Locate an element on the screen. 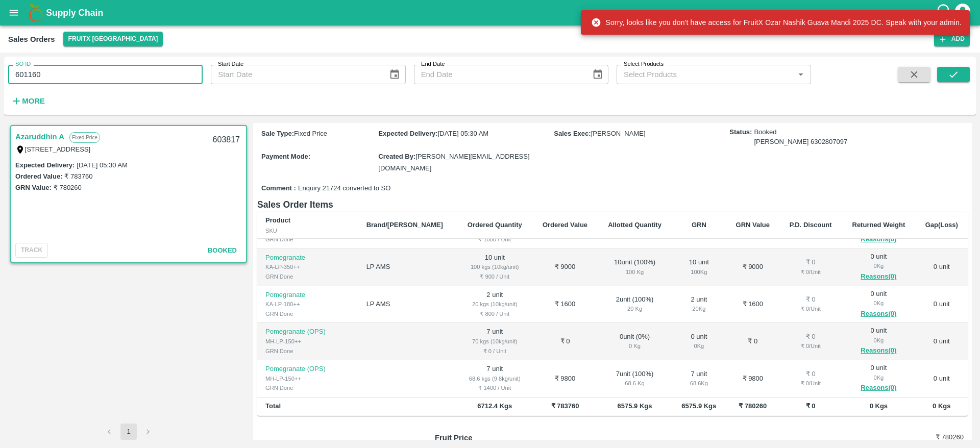  button: More is located at coordinates (27, 101).